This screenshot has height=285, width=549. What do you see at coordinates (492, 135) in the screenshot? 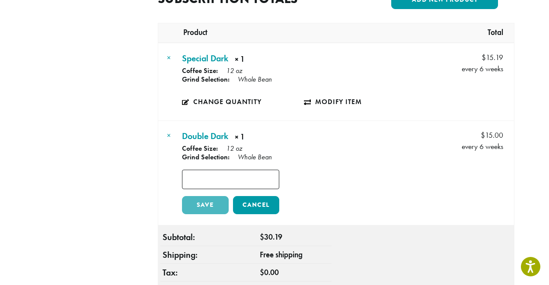
I see `span: 15.00` at bounding box center [492, 135].